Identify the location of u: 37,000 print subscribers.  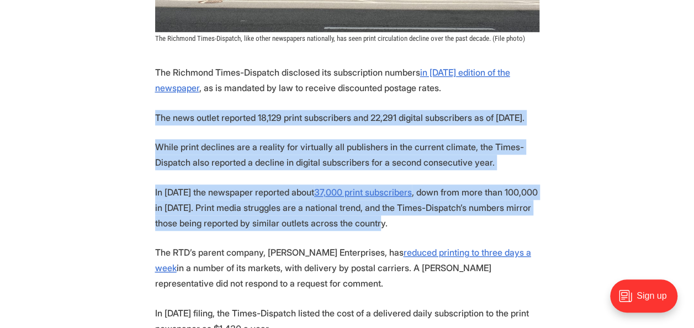
(363, 192).